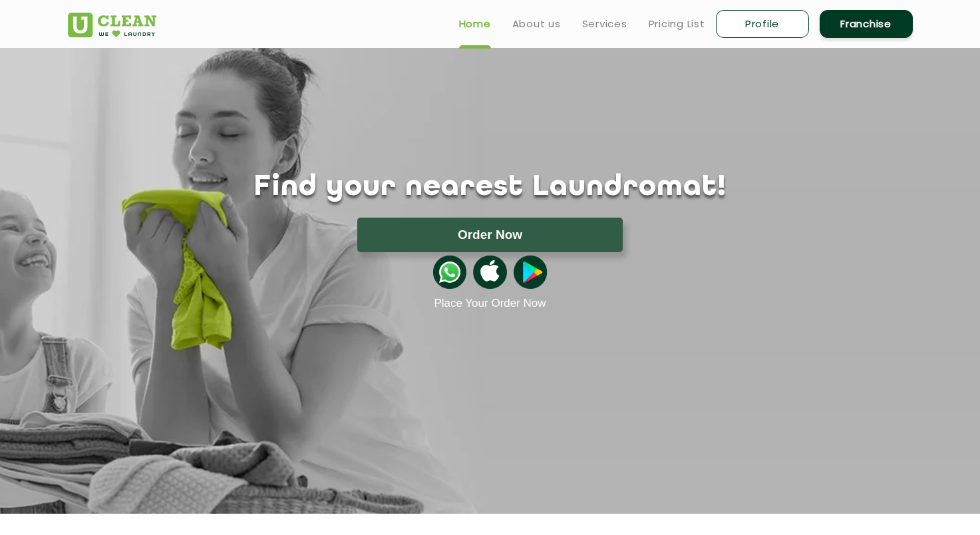 This screenshot has height=535, width=980. Describe the element at coordinates (450, 272) in the screenshot. I see `img: whatsappicon.png` at that location.